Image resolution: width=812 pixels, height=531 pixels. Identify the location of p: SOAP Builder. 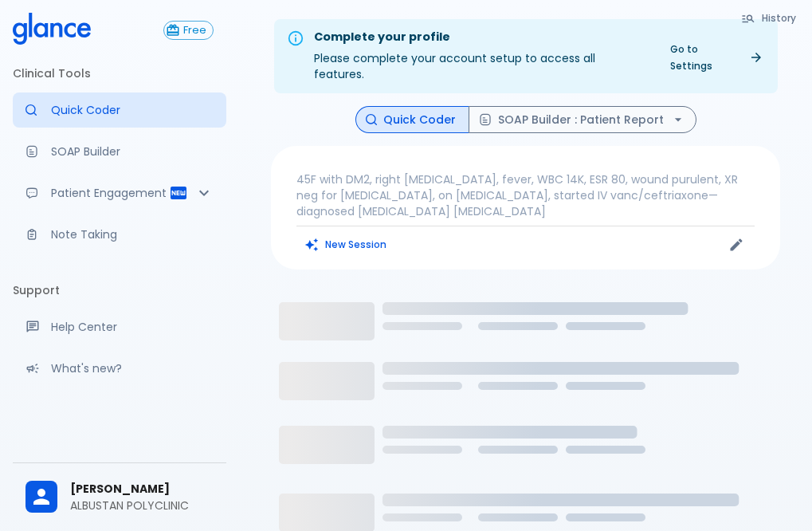
(132, 151).